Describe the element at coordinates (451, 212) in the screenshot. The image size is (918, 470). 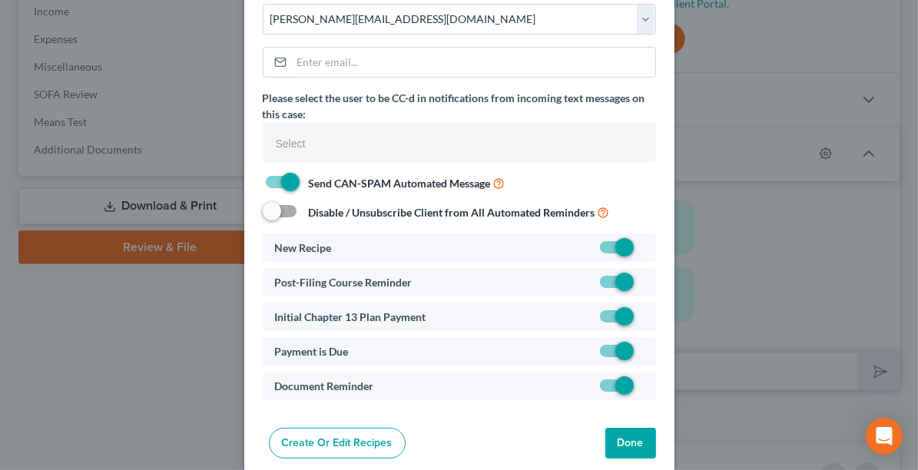
I see `strong: Disable / Unsubscribe Client from All Automated Reminders` at that location.